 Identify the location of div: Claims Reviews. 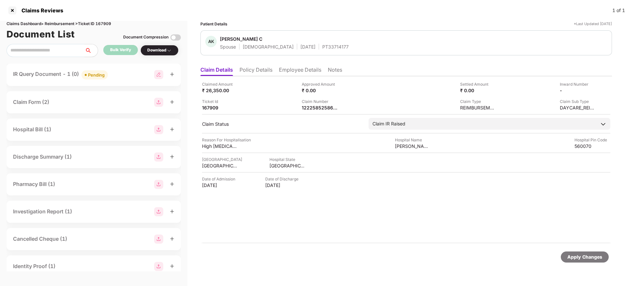
(40, 10).